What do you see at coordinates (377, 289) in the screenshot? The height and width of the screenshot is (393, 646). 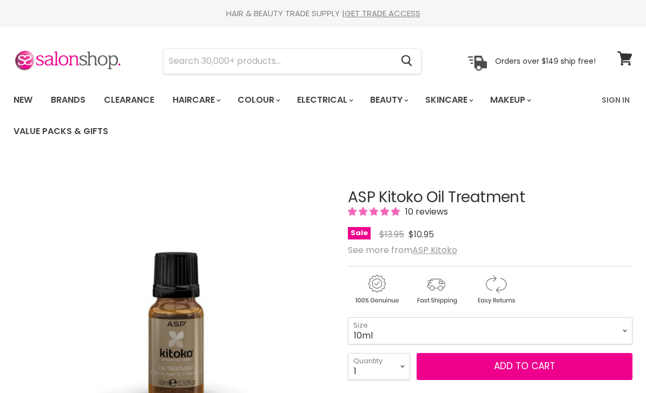 I see `img: genuine.gif` at bounding box center [377, 289].